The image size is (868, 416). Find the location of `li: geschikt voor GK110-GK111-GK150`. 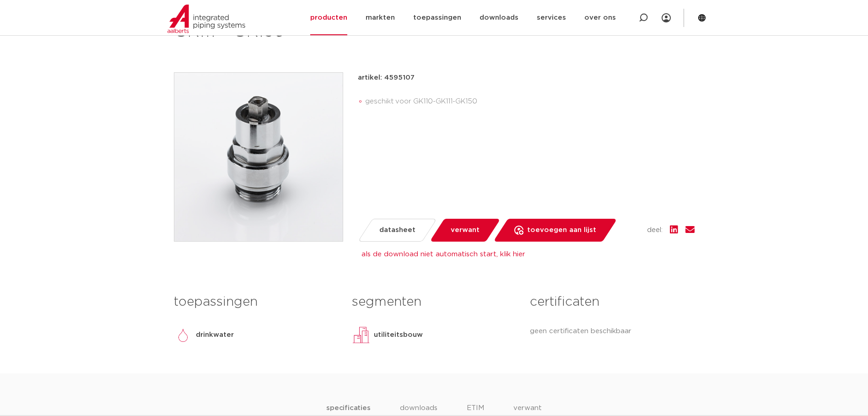

li: geschikt voor GK110-GK111-GK150 is located at coordinates (530, 102).